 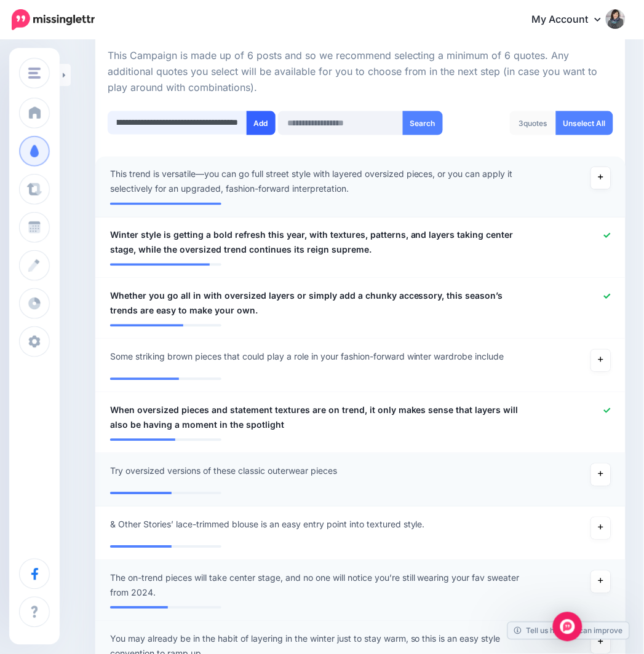 What do you see at coordinates (267, 525) in the screenshot?
I see `span: & Other Stories’ lace-trimmed blouse is an easy entry point into textured style.` at bounding box center [267, 525].